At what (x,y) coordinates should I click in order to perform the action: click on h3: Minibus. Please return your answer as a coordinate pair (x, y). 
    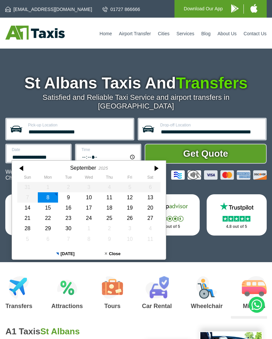
    Looking at the image, I should click on (255, 306).